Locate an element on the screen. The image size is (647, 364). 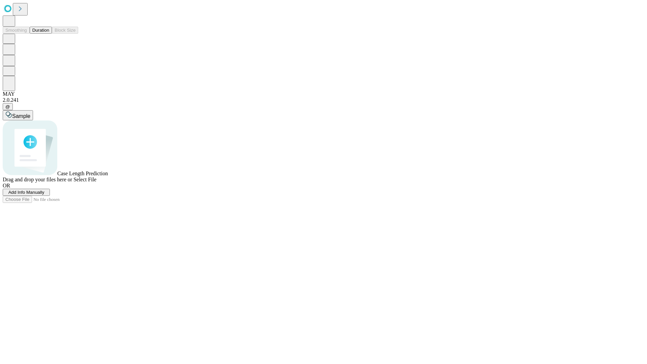
button: Block Size is located at coordinates (65, 30).